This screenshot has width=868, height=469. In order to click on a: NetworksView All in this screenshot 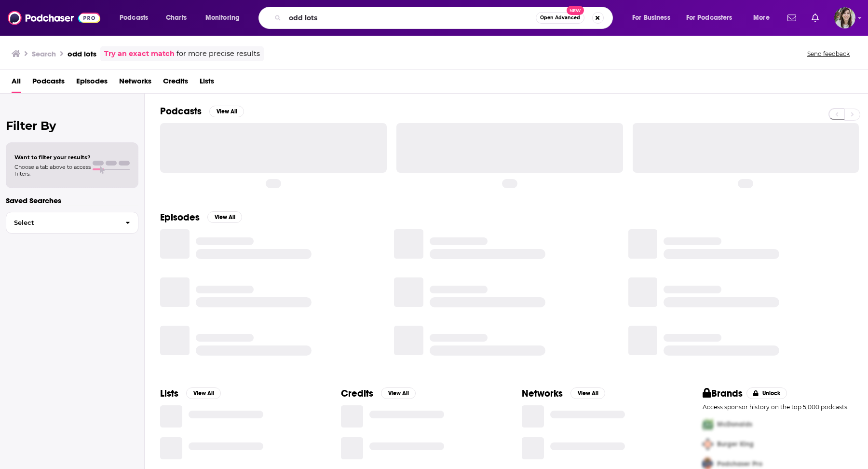, I will do `click(563, 393)`.